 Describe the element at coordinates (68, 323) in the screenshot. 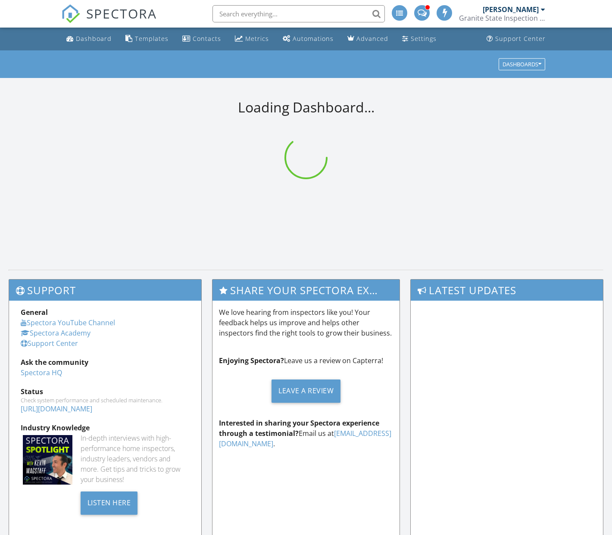

I see `a: Spectora YouTube Channel` at that location.